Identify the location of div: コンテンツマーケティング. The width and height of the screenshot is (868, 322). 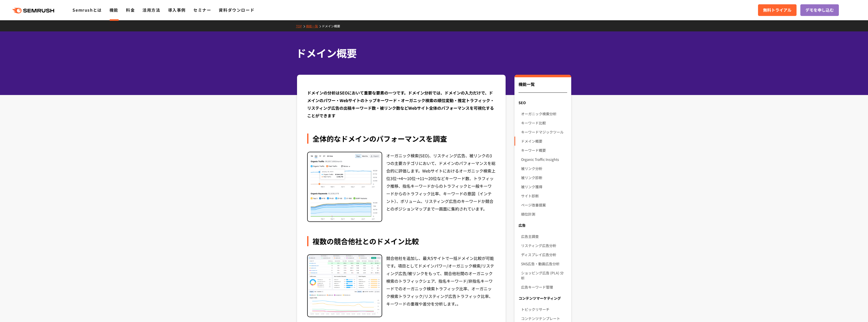
(543, 298).